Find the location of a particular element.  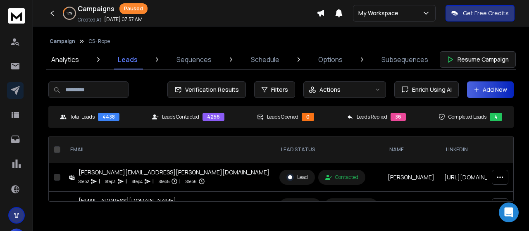

button: Campaign is located at coordinates (62, 41).